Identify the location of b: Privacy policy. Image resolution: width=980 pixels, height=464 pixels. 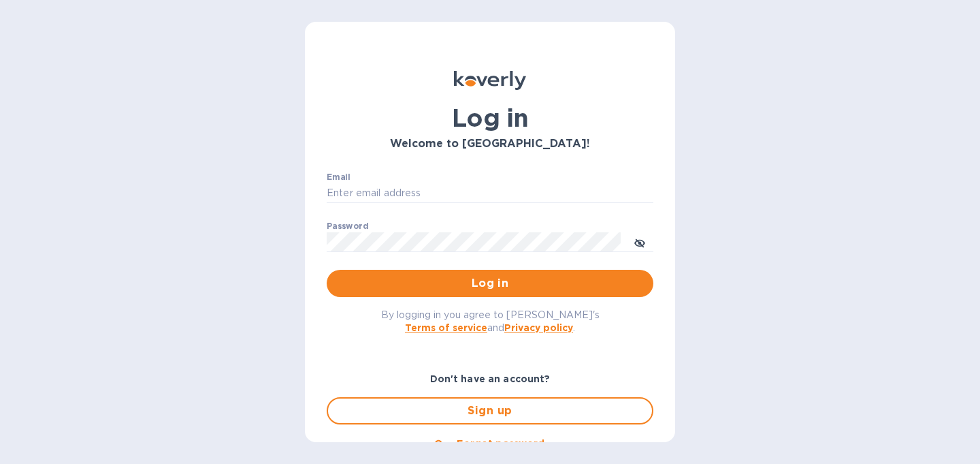
(539, 327).